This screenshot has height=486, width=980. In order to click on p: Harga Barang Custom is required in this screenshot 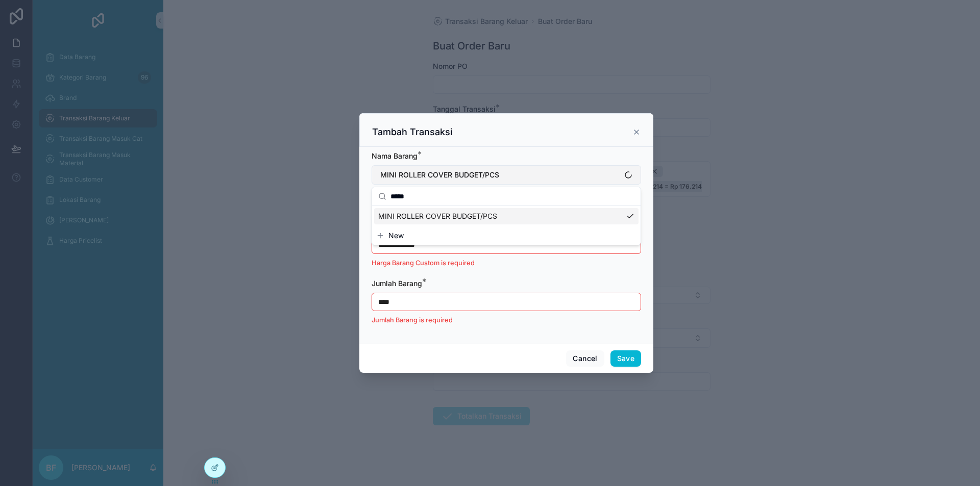, I will do `click(507, 263)`.